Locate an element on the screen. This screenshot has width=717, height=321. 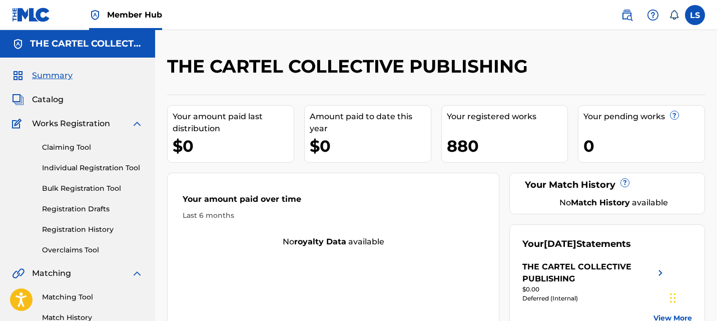
a: Claiming Tool is located at coordinates (93, 147).